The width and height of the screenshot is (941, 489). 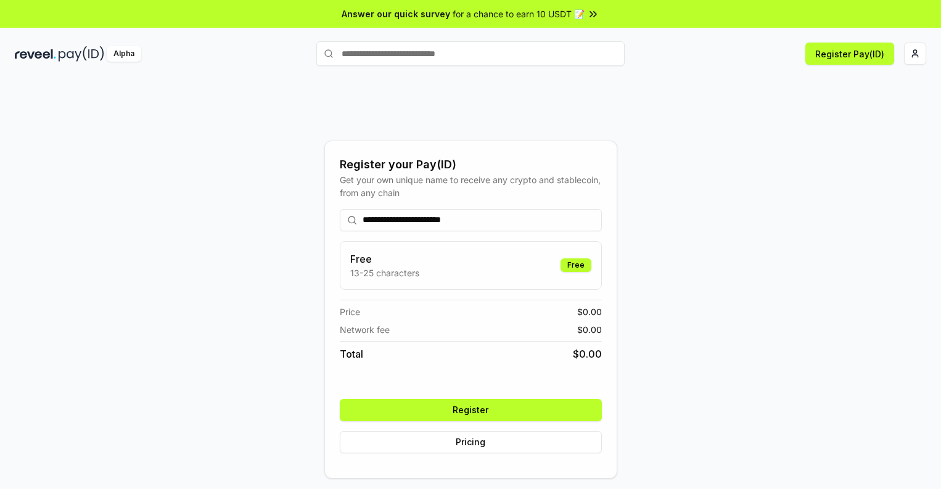 I want to click on div: Free, so click(x=576, y=265).